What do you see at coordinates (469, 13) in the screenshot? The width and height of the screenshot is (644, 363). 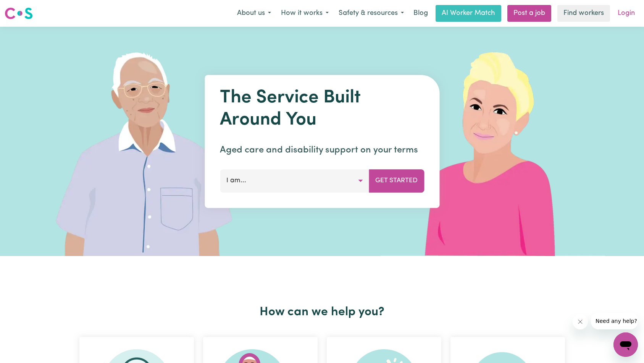 I see `a: AI Worker Match` at bounding box center [469, 13].